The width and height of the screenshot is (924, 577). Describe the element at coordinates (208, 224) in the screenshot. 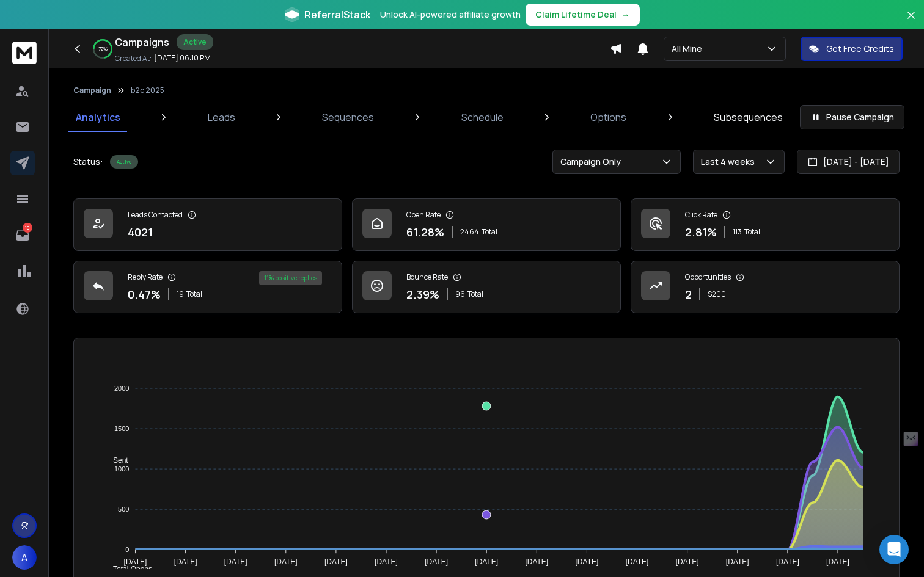

I see `a: Leads Contacted4021` at that location.